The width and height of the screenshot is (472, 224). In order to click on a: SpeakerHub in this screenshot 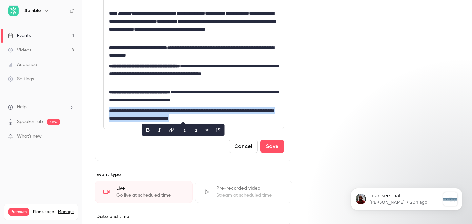, I will do `click(30, 122)`.